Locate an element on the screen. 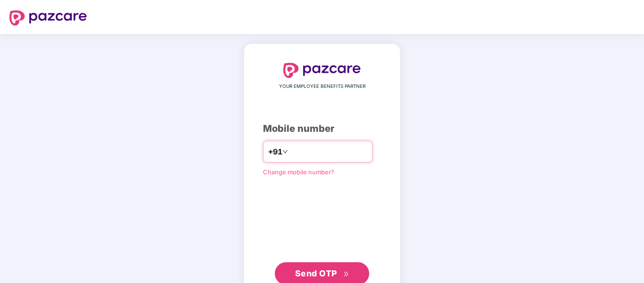 The height and width of the screenshot is (283, 644). span: +91 is located at coordinates (275, 152).